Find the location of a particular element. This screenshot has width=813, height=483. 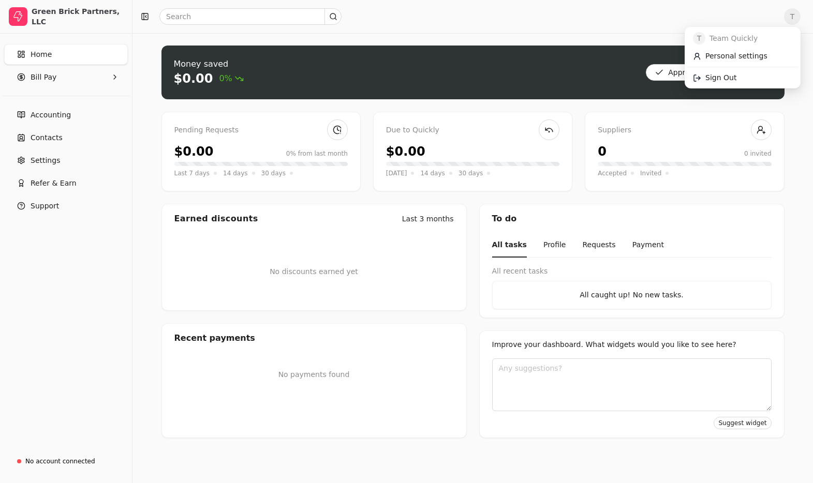

button: Refer & Earn is located at coordinates (66, 183).